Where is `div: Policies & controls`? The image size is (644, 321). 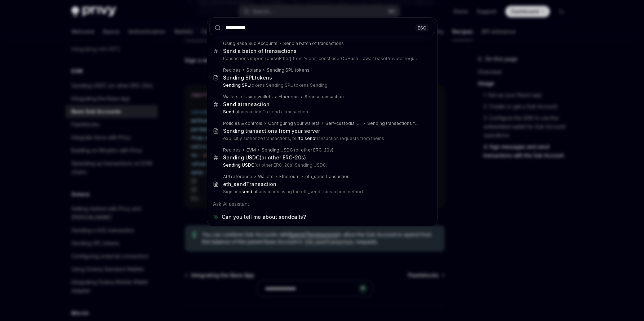 div: Policies & controls is located at coordinates (242, 123).